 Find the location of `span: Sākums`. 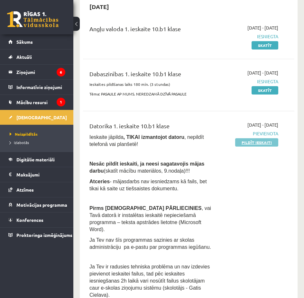

span: Sākums is located at coordinates (24, 42).